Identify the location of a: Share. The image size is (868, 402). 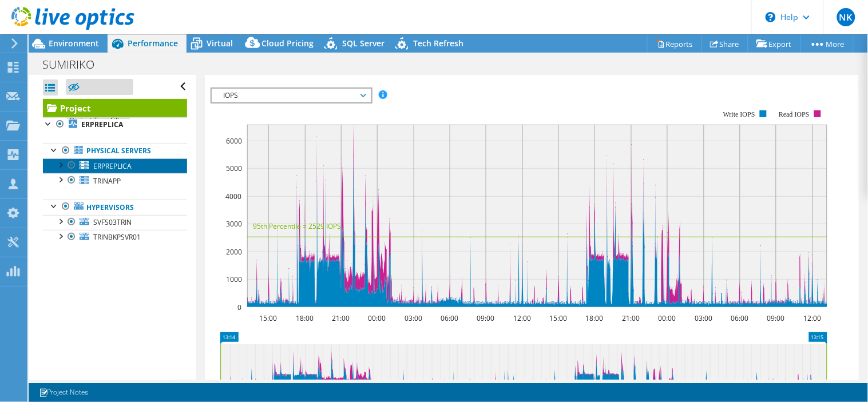
(725, 43).